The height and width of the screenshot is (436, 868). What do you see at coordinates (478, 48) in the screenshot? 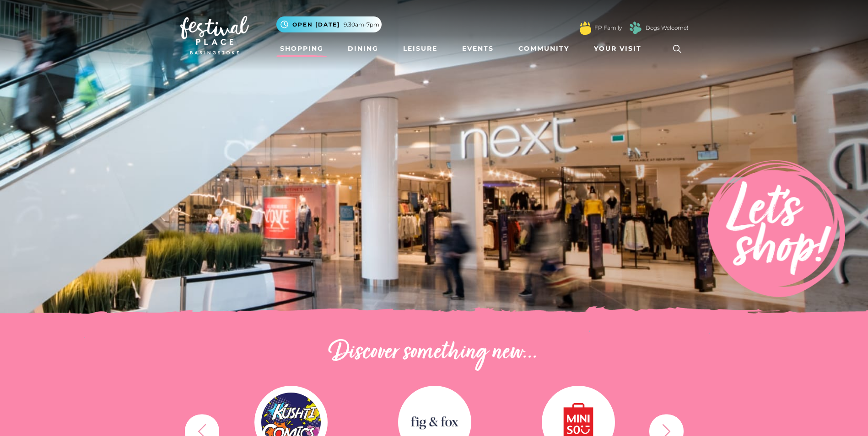
I see `a: Events` at bounding box center [478, 48].